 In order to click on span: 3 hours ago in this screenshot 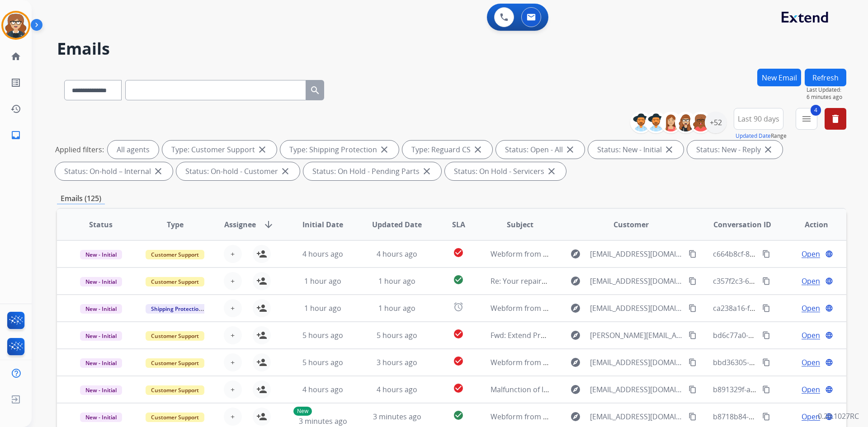, I will do `click(397, 363)`.